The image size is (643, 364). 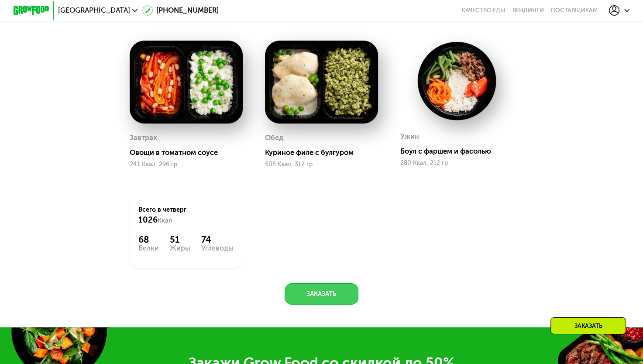 I want to click on div: Углеводы, so click(x=218, y=248).